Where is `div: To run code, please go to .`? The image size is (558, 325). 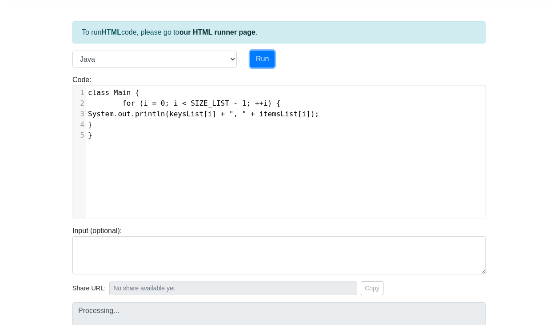 div: To run code, please go to . is located at coordinates (279, 32).